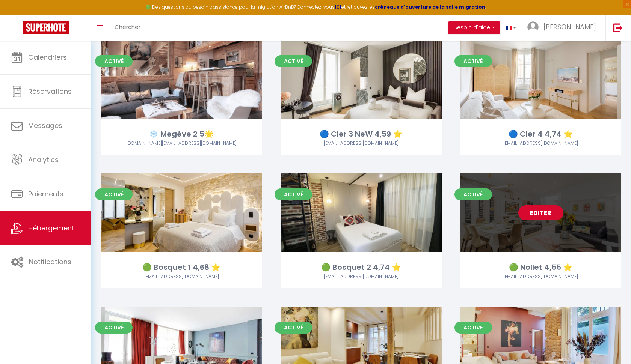 The width and height of the screenshot is (631, 364). I want to click on div: 🟢 Bosquet 1 4,68 ⭐️, so click(181, 267).